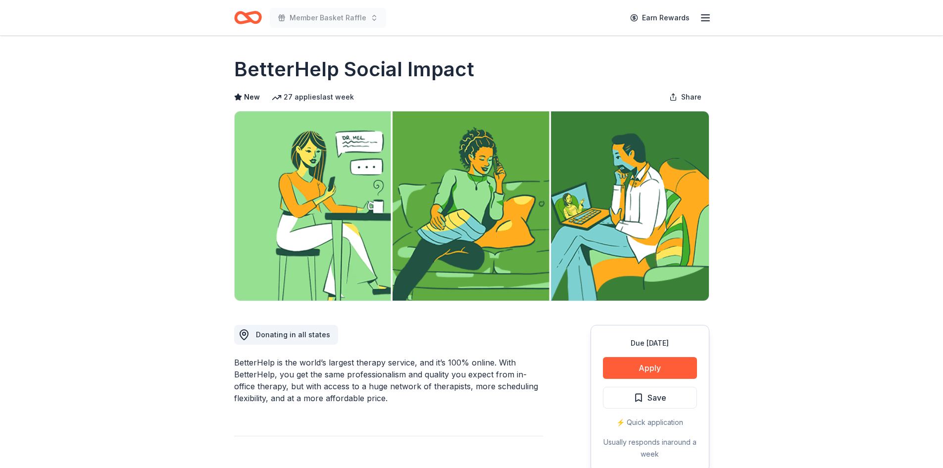  Describe the element at coordinates (660, 18) in the screenshot. I see `a: Earn Rewards` at that location.